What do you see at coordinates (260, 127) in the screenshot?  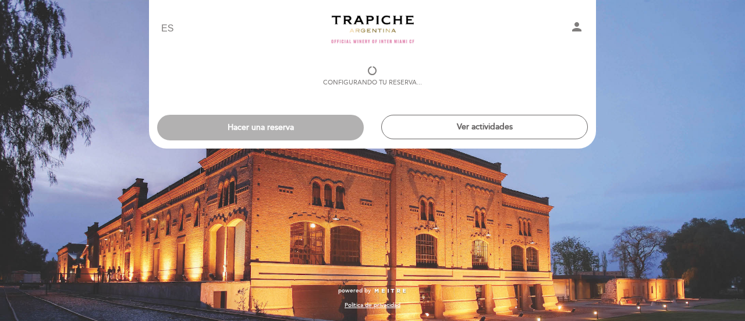 I see `button: Hacer una reserva` at bounding box center [260, 127].